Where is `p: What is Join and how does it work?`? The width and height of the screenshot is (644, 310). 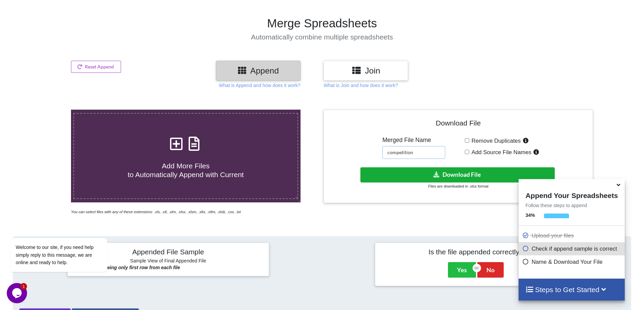 p: What is Join and how does it work? is located at coordinates (361, 85).